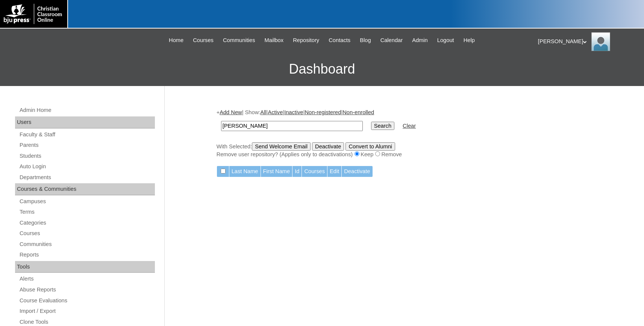  I want to click on span: Home, so click(176, 40).